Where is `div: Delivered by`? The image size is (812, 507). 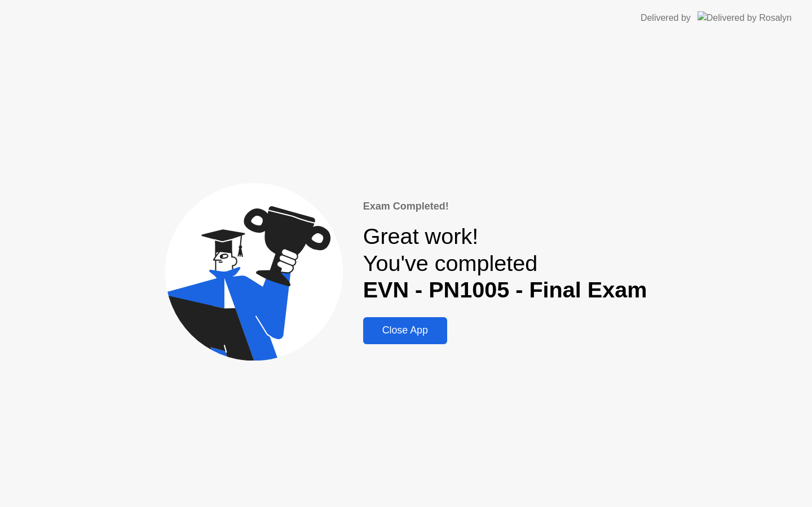 div: Delivered by is located at coordinates (665, 18).